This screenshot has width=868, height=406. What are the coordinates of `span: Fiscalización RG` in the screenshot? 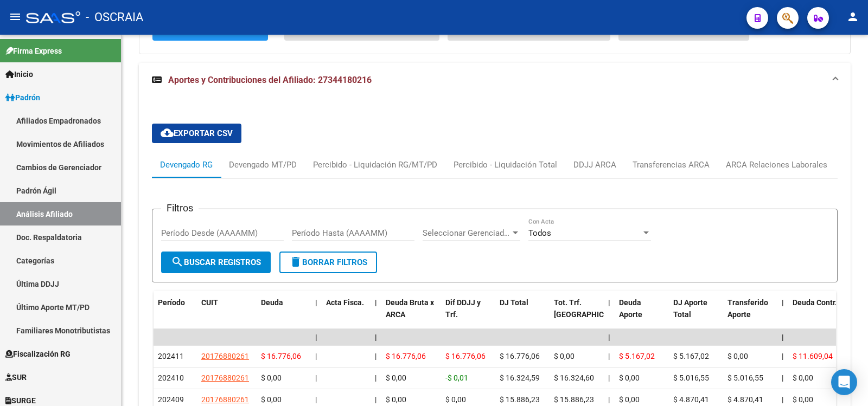 It's located at (38, 354).